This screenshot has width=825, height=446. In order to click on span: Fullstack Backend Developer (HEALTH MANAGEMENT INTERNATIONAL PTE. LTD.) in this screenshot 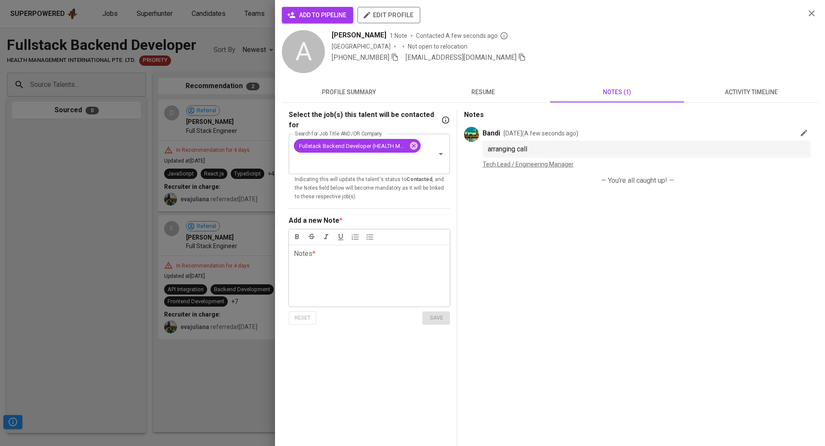, I will do `click(353, 146)`.